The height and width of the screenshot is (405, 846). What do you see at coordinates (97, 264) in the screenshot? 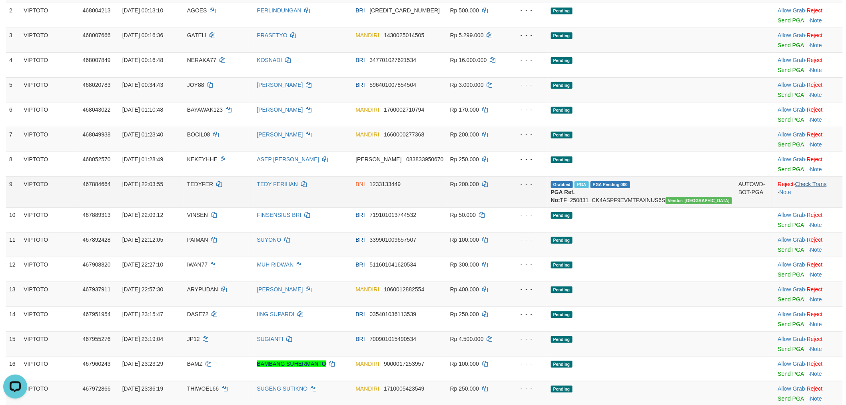
I see `span: 467908820` at bounding box center [97, 264].